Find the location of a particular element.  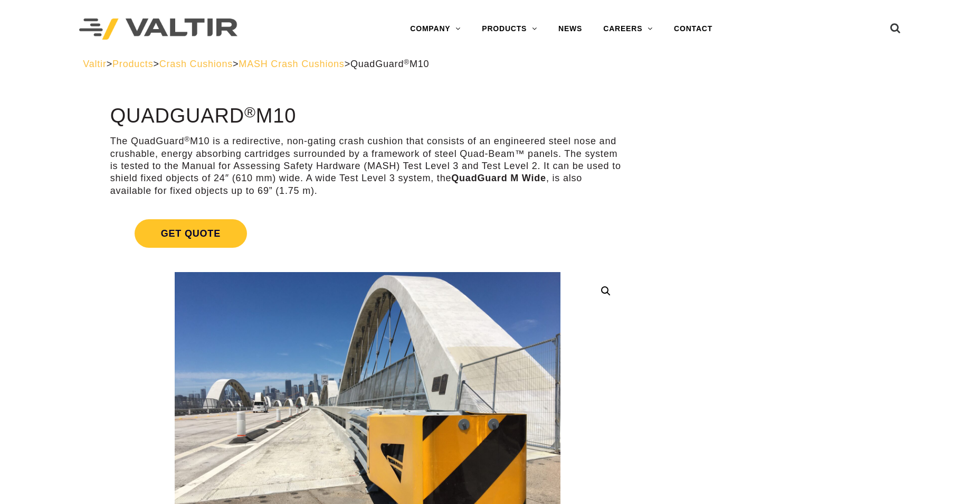

p: The QuadGuard M10 is a redirective, non-gating crash cushion that consists of an engineered steel... is located at coordinates (368, 166).